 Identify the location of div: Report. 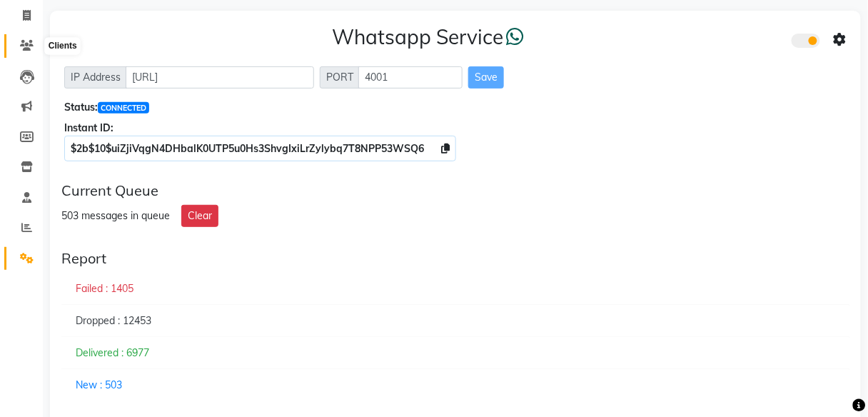
(455, 258).